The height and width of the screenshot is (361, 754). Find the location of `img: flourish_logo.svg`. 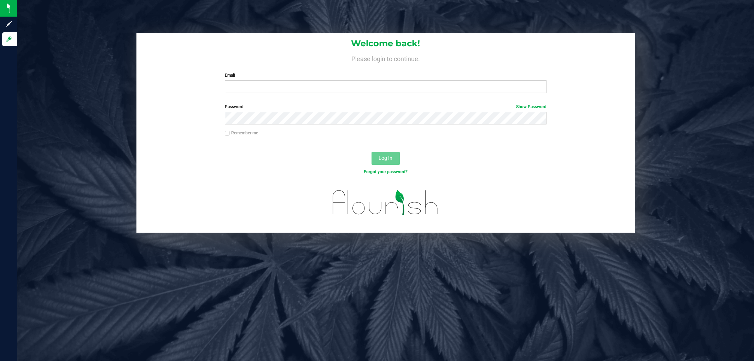

img: flourish_logo.svg is located at coordinates (385, 202).